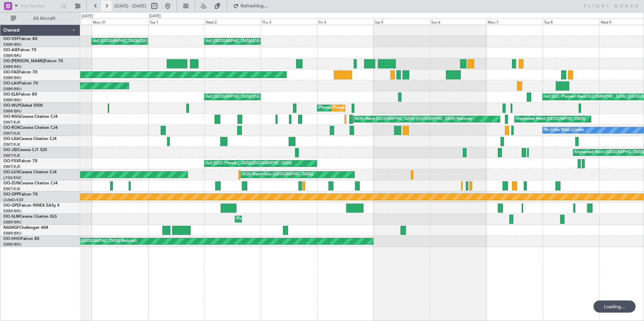  Describe the element at coordinates (23, 106) in the screenshot. I see `a: OO-WLPGlobal 5500` at that location.